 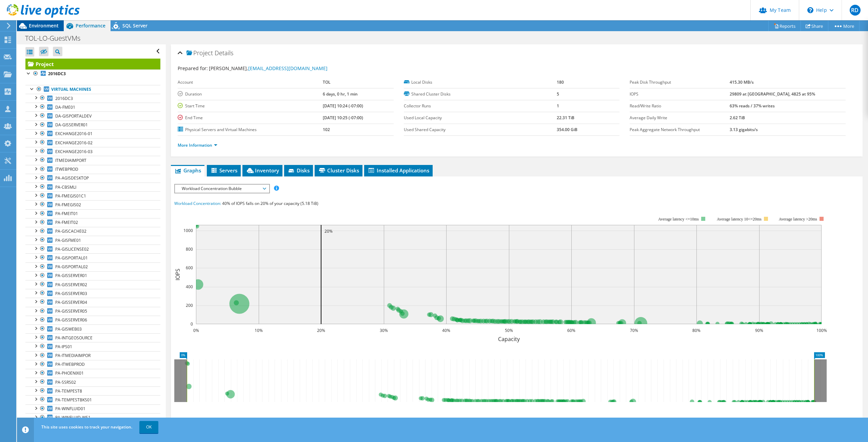 What do you see at coordinates (480, 94) in the screenshot?
I see `label: Shared Cluster Disks` at bounding box center [480, 94].